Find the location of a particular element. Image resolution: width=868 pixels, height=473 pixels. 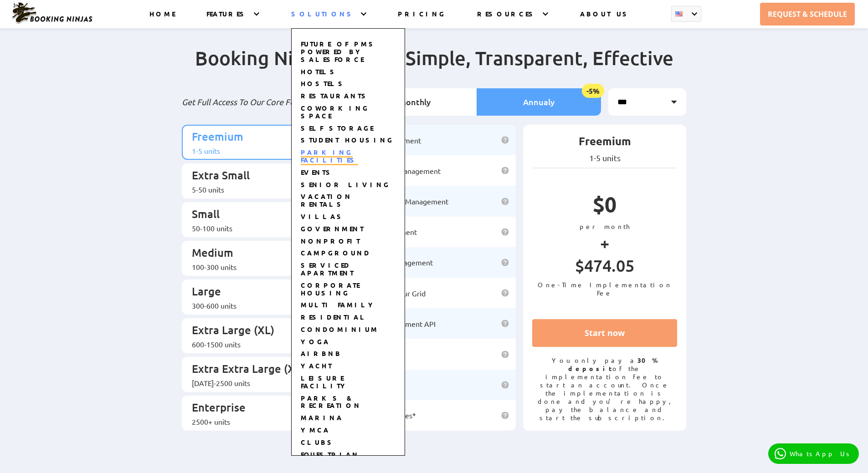

a: HOME is located at coordinates (162, 19).